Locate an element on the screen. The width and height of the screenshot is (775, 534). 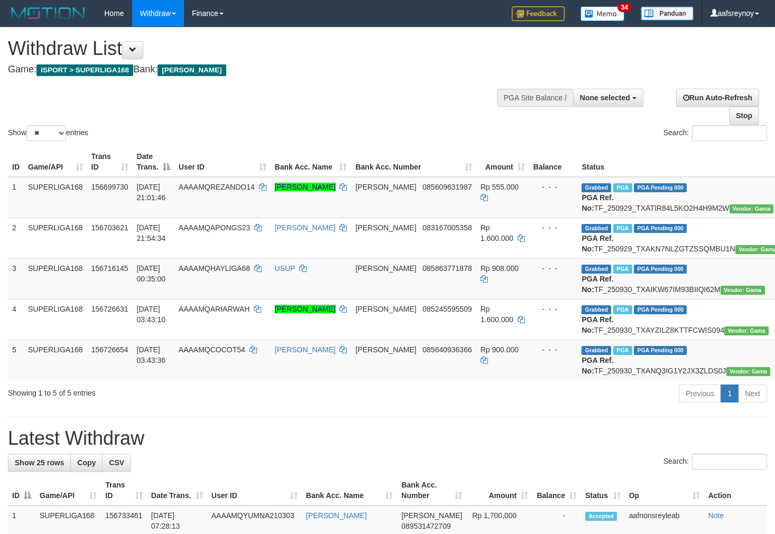
th: Status: activate to sort column ascending is located at coordinates (602, 490).